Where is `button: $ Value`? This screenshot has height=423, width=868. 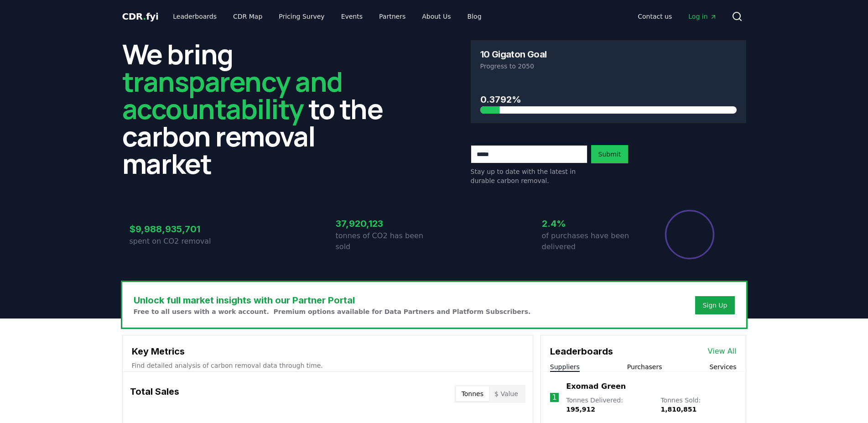 button: $ Value is located at coordinates (506, 394).